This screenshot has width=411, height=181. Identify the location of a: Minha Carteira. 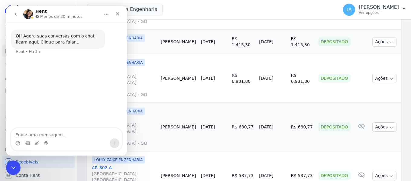
(38, 91).